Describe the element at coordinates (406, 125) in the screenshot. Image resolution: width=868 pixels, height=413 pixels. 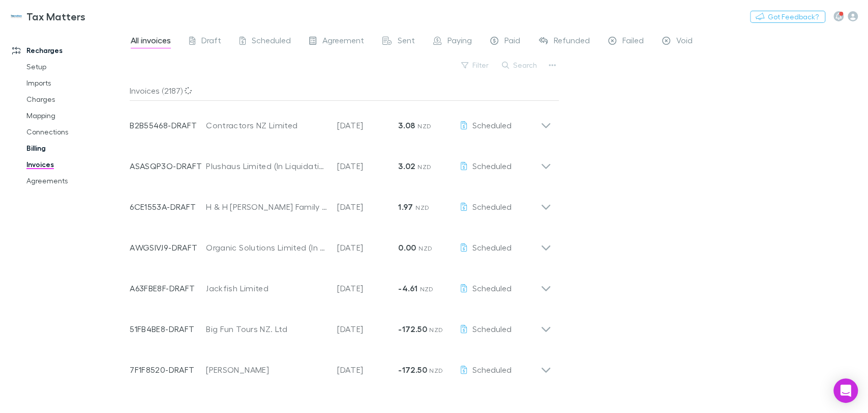
I see `strong: 3.08` at that location.